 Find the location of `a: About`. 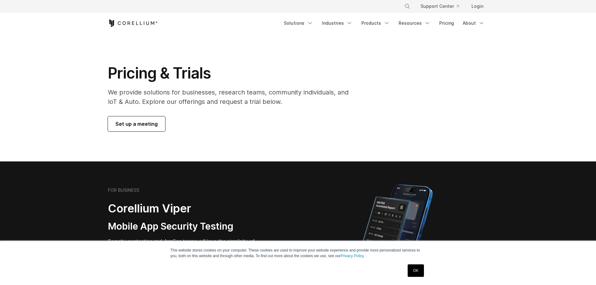

a: About is located at coordinates (474, 23).